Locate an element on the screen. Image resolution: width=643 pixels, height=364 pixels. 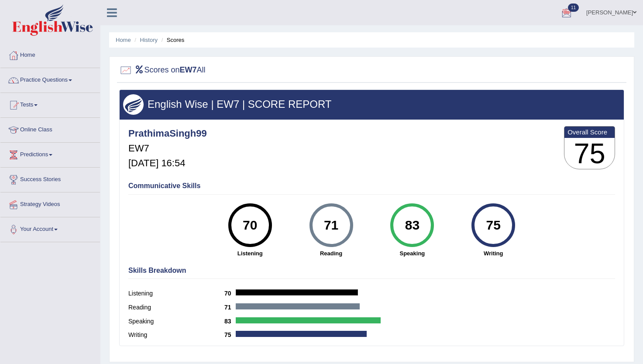
a: Practice Questions is located at coordinates (50, 79).